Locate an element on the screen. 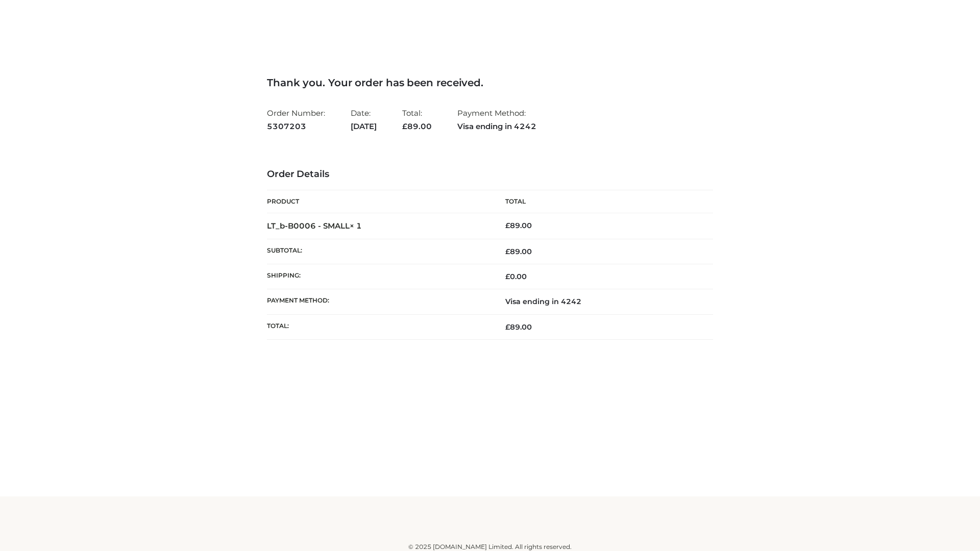 Image resolution: width=980 pixels, height=551 pixels. th: Subtotal: is located at coordinates (378, 250).